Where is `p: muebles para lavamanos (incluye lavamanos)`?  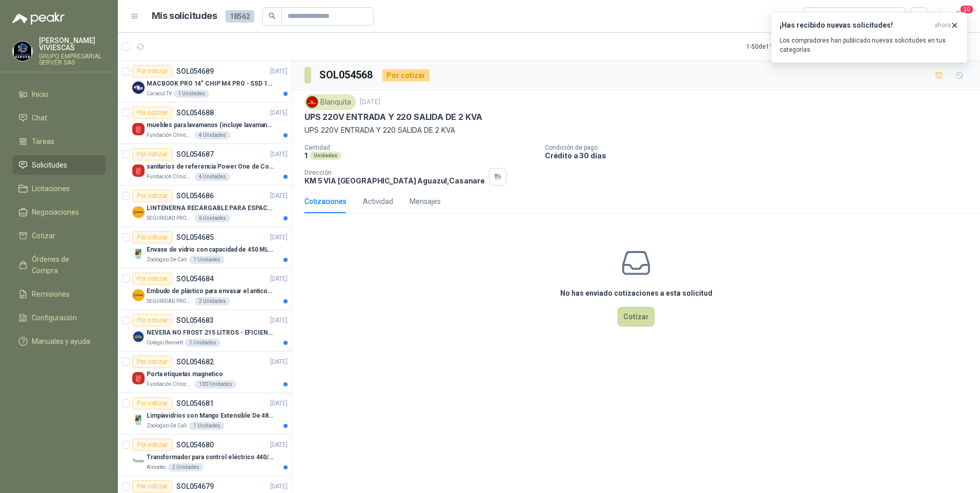 p: muebles para lavamanos (incluye lavamanos) is located at coordinates (210, 125).